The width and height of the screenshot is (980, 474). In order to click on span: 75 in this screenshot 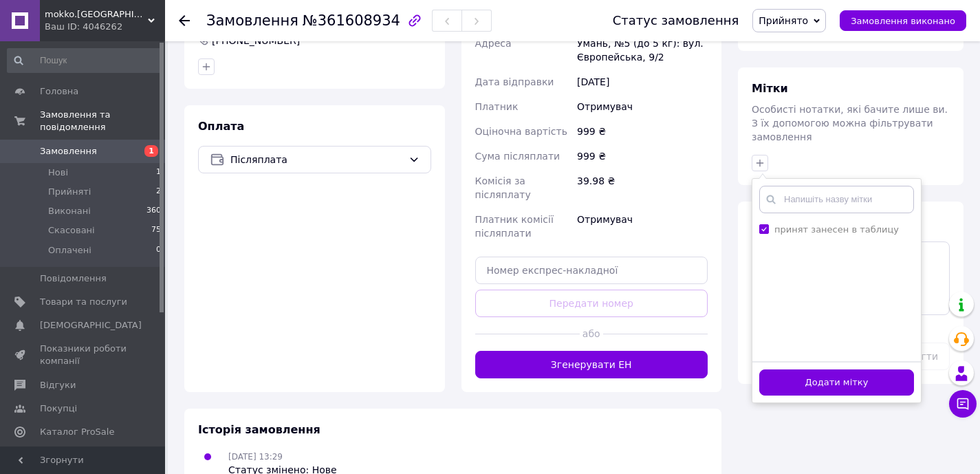, I will do `click(156, 230)`.